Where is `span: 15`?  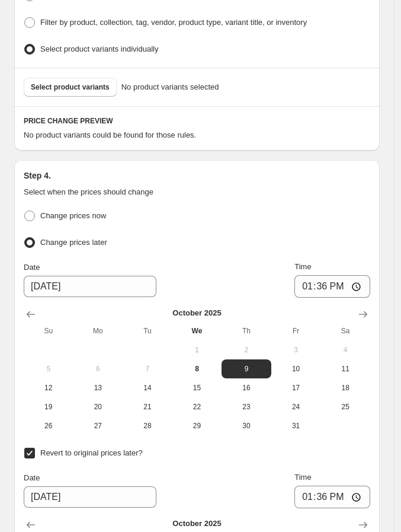
span: 15 is located at coordinates (197, 388).